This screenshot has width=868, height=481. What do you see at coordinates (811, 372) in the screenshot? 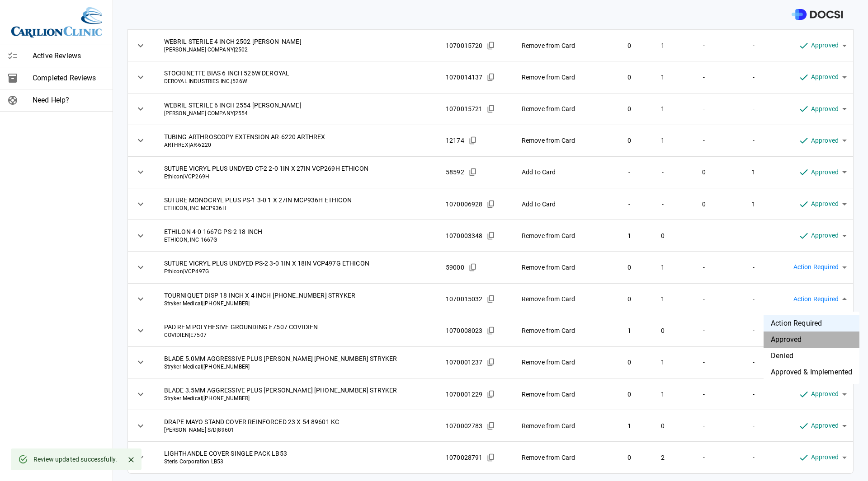
I see `li: Approved & Implemented` at bounding box center [811, 372].